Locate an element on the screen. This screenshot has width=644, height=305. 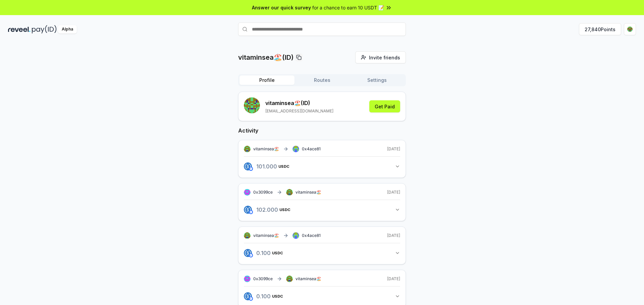
button: Profile is located at coordinates (267, 80).